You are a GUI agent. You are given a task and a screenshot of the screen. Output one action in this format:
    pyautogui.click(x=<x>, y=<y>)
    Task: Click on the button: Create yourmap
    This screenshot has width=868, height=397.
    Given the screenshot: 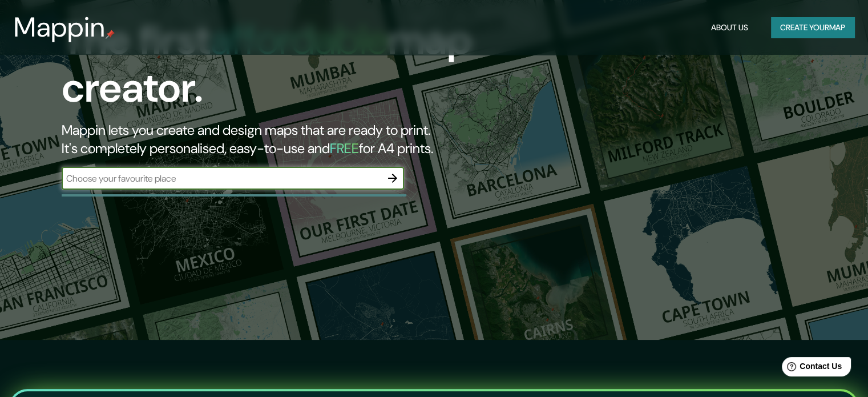 What is the action you would take?
    pyautogui.click(x=813, y=27)
    